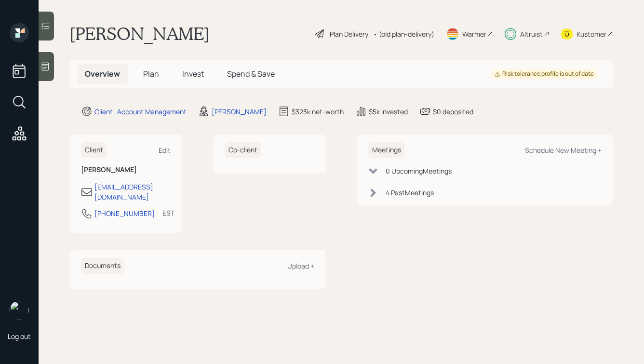  I want to click on span: Plan, so click(151, 74).